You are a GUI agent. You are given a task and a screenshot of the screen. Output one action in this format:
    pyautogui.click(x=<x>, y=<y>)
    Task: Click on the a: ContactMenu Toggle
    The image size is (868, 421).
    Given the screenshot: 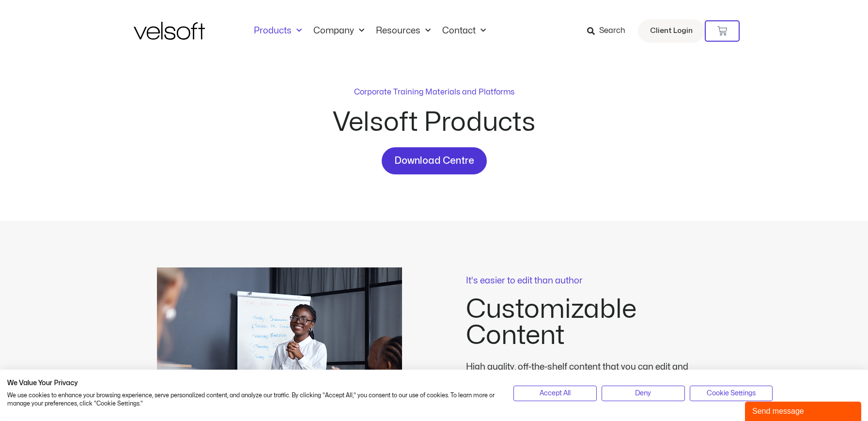 What is the action you would take?
    pyautogui.click(x=464, y=31)
    